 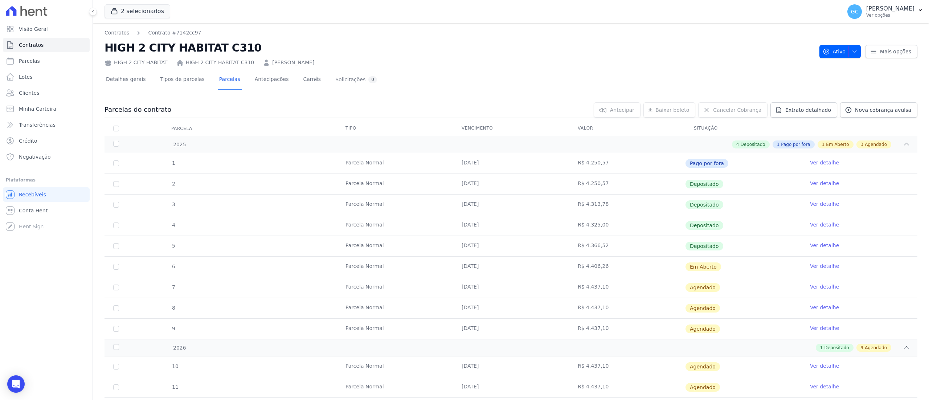 I want to click on span: 4, so click(x=738, y=144).